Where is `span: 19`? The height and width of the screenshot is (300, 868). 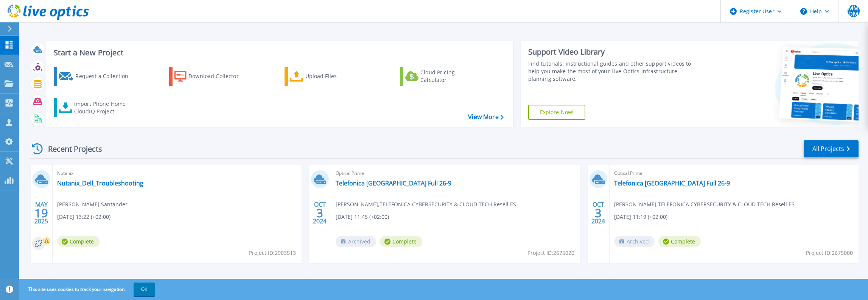 span: 19 is located at coordinates (42, 212).